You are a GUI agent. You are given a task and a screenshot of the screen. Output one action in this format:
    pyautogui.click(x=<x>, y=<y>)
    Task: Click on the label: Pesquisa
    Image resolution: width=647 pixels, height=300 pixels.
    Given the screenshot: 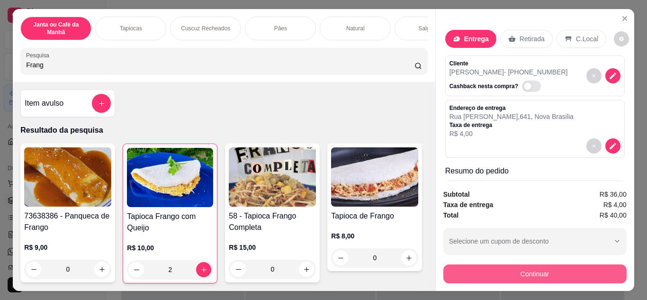 What is the action you would take?
    pyautogui.click(x=39, y=55)
    